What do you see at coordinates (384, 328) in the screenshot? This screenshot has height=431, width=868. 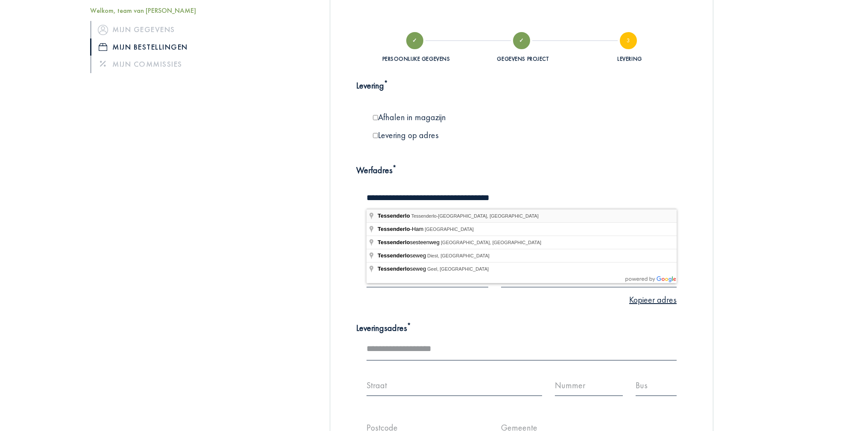 I see `strong: Leveringsadres` at bounding box center [384, 328].